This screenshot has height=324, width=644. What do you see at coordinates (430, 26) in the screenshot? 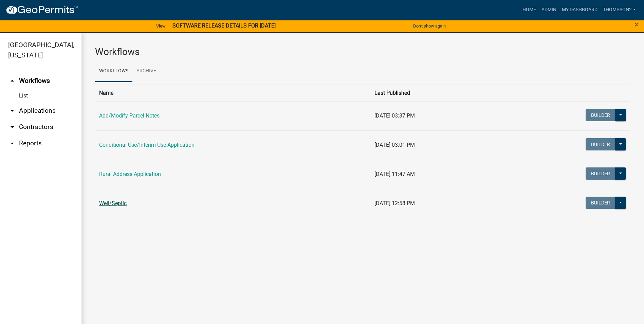
I see `button: Don't show again` at bounding box center [430, 26].